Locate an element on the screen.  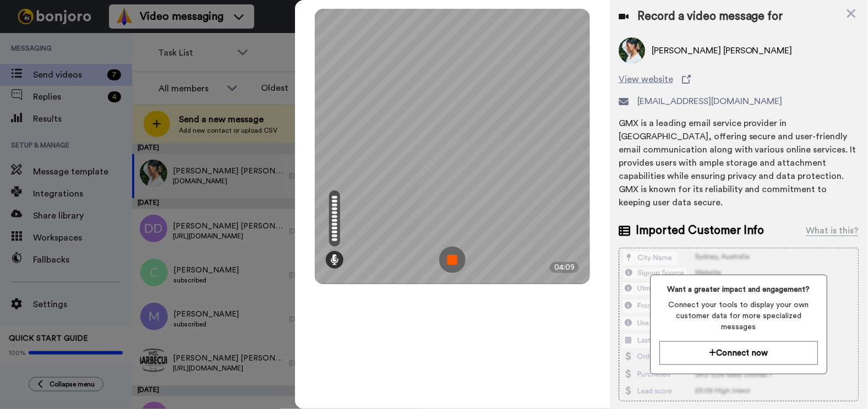
div: What is this? is located at coordinates (833, 231).